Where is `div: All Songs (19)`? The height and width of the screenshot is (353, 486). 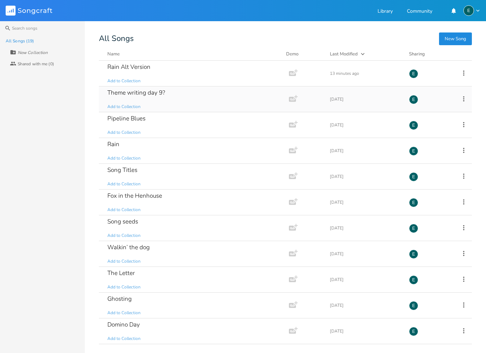
div: All Songs (19) is located at coordinates (20, 41).